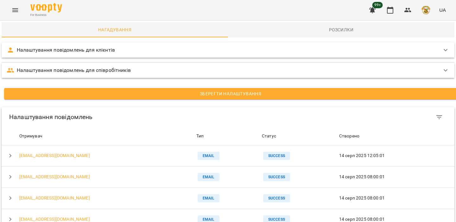 This screenshot has height=222, width=456. Describe the element at coordinates (426, 10) in the screenshot. I see `img: e4fadf5fdc8e1f4c6887bfc6431a60f1.png` at that location.